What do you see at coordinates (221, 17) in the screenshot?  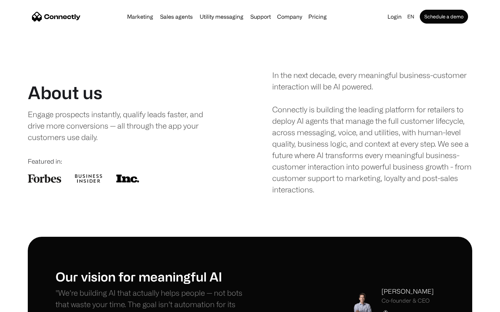 I see `a: Utility messaging` at bounding box center [221, 17].